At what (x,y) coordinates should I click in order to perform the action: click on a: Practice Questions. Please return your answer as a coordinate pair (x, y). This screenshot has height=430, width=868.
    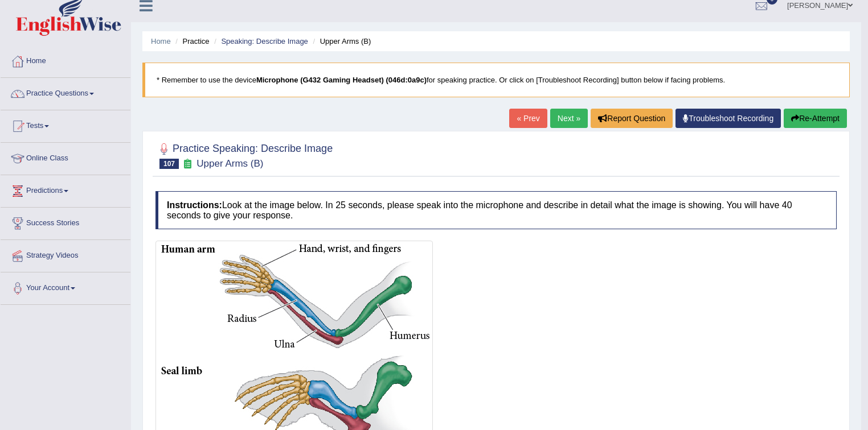
    Looking at the image, I should click on (66, 92).